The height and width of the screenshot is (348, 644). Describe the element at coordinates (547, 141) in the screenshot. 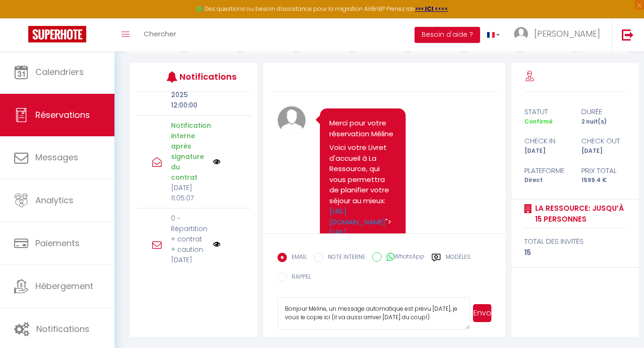

I see `div: check in` at that location.